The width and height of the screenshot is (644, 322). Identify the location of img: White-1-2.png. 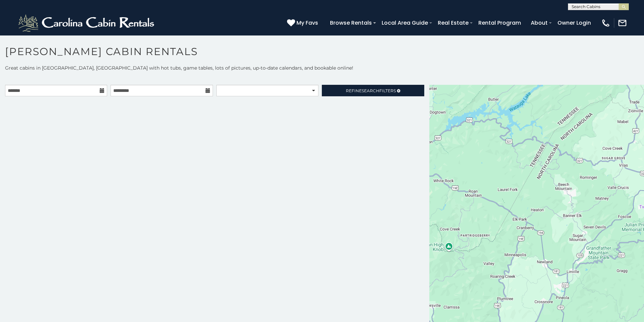
(87, 23).